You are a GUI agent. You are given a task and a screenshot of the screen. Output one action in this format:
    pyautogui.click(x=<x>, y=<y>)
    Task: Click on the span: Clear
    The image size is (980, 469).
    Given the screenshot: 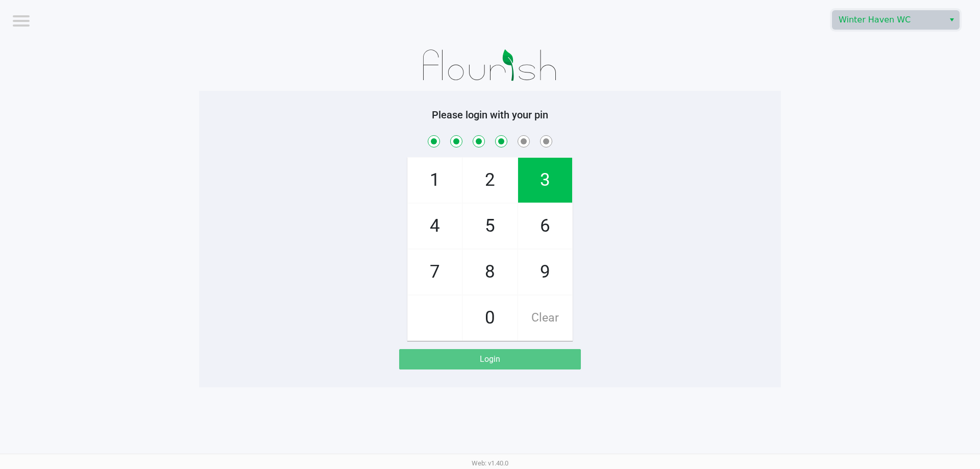 What is the action you would take?
    pyautogui.click(x=545, y=318)
    